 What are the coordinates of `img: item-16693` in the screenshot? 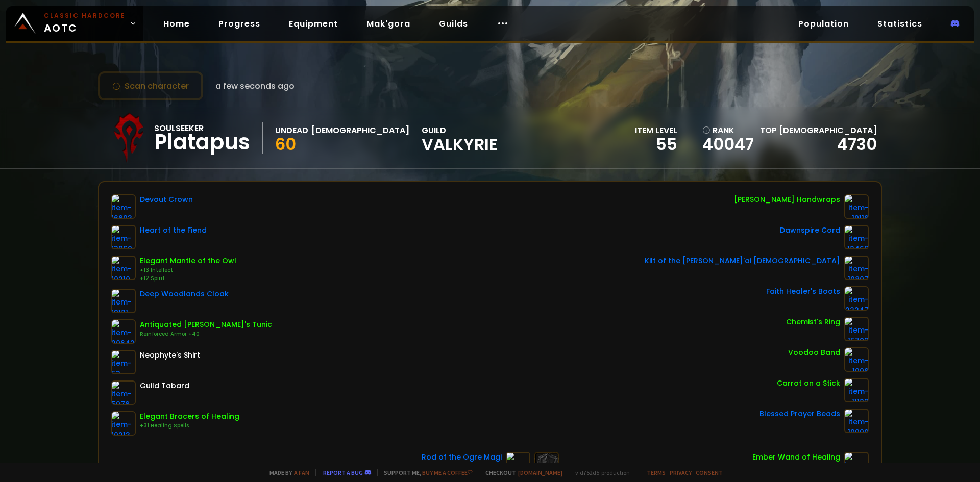 It's located at (124, 206).